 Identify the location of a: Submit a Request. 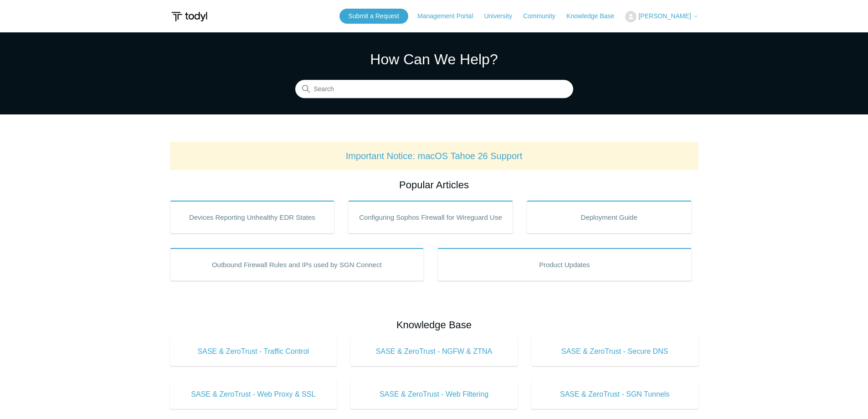
(374, 16).